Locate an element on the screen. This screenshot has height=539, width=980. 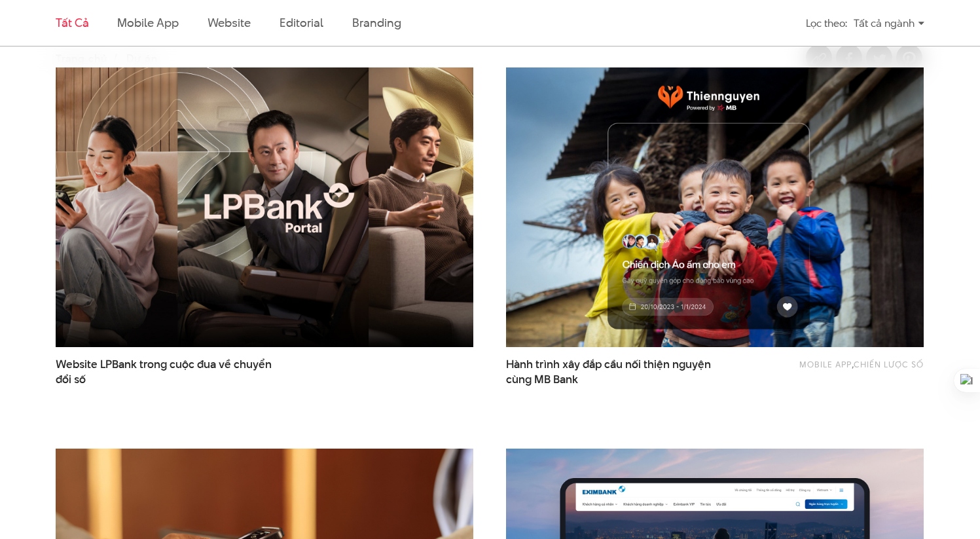
a: Tất cả is located at coordinates (72, 22).